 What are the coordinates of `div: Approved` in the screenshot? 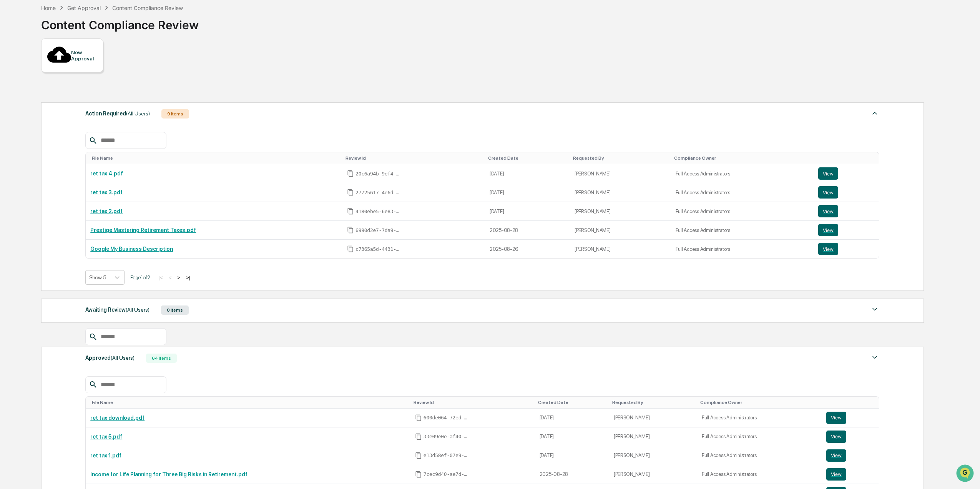 It's located at (110, 357).